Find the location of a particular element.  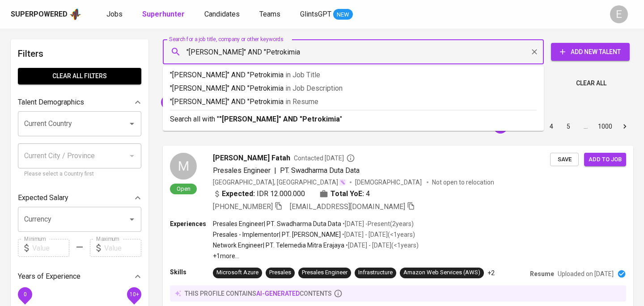

span: Candidates is located at coordinates (221, 14).